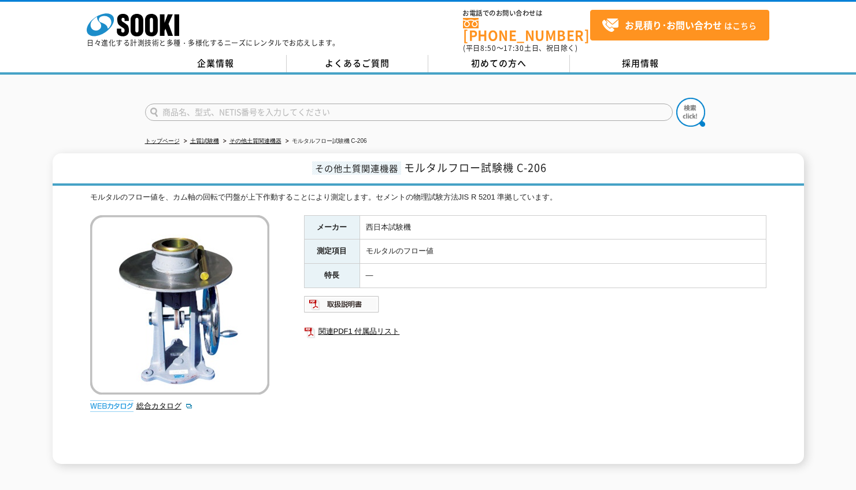  What do you see at coordinates (520, 48) in the screenshot?
I see `span: (平日 ～ 土日、祝日除く)` at bounding box center [520, 48].